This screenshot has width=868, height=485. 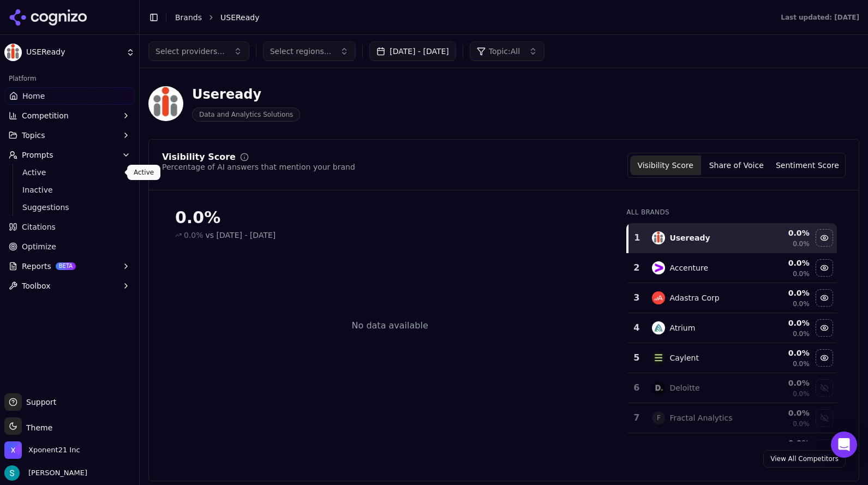 I want to click on div: Fractal Analytics, so click(x=701, y=418).